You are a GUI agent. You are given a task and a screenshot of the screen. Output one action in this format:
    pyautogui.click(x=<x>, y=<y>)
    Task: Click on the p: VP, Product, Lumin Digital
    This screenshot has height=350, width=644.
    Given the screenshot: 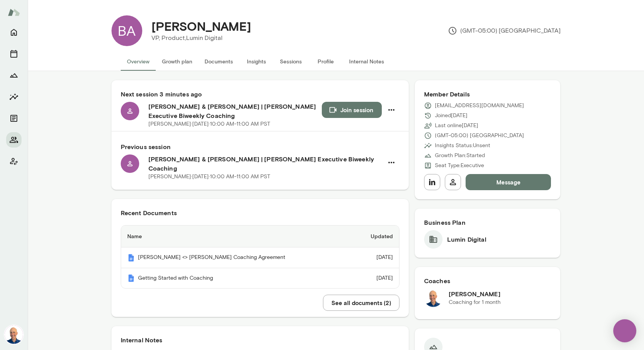 What is the action you would take?
    pyautogui.click(x=201, y=38)
    